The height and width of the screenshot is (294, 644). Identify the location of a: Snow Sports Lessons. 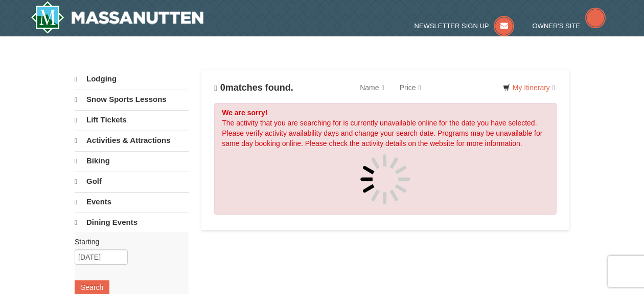
(132, 99).